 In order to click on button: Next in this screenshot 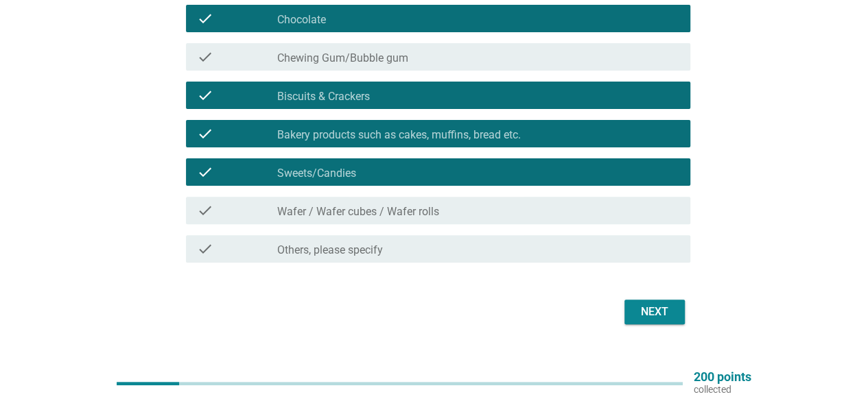, I will do `click(655, 312)`.